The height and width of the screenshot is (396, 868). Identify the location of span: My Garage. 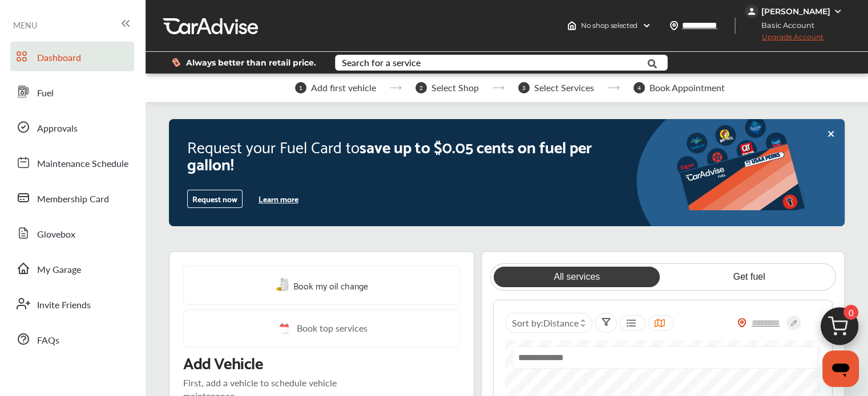
(59, 270).